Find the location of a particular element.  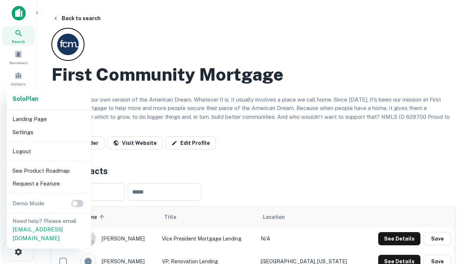

p: Need help? Please email is located at coordinates (49, 230).